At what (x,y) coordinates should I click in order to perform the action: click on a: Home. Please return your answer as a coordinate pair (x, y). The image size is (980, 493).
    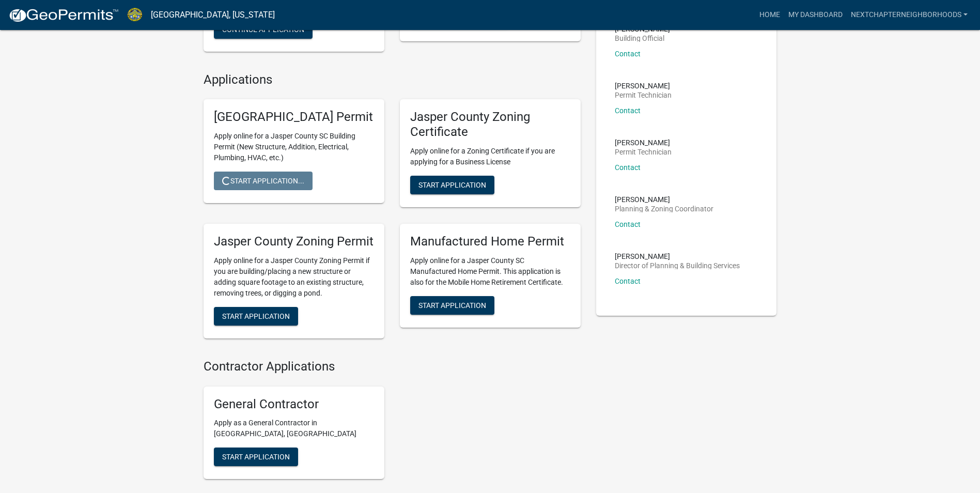
    Looking at the image, I should click on (769, 15).